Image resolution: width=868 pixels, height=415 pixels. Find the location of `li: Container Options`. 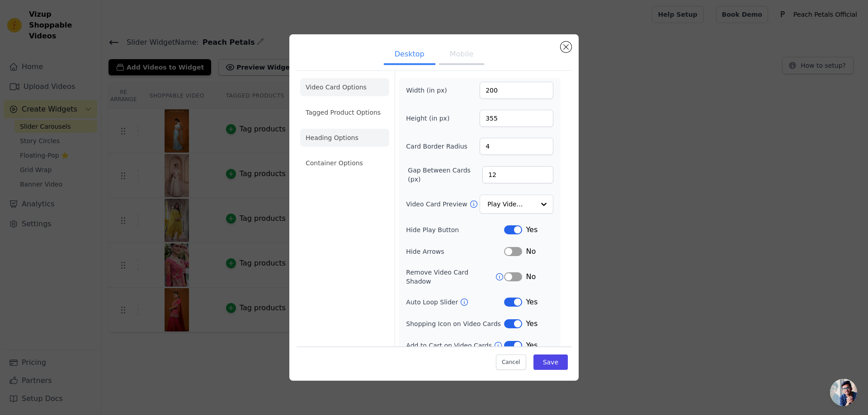

li: Container Options is located at coordinates (345, 163).